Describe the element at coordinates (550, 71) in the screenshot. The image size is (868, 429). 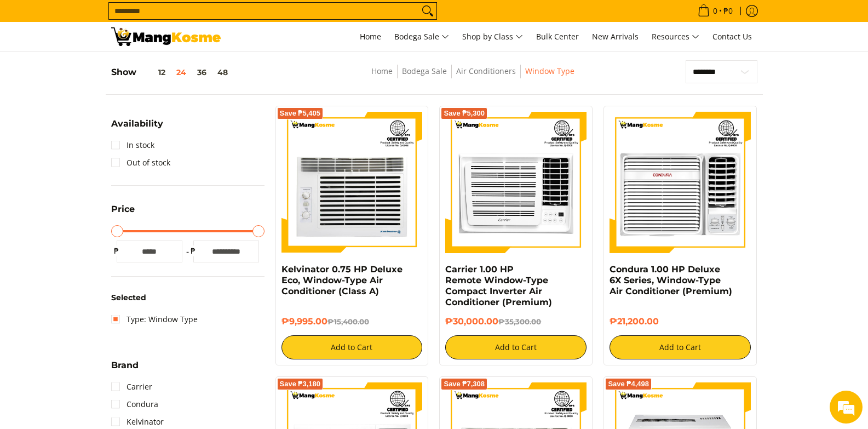
I see `span: Window Type` at that location.